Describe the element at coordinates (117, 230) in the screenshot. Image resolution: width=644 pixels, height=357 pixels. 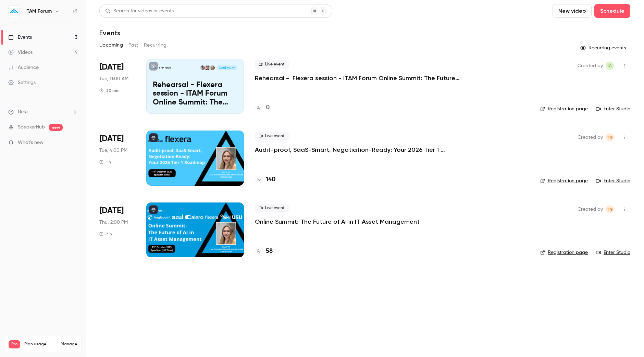
I see `div: Oct 23 Thu, 2:00 PM (Europe/London)` at that location.